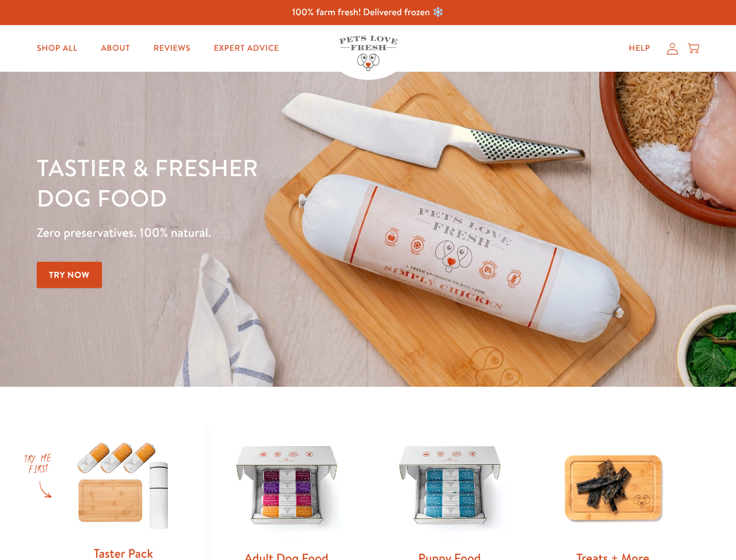 Image resolution: width=736 pixels, height=560 pixels. What do you see at coordinates (246, 49) in the screenshot?
I see `a: Expert Advice` at bounding box center [246, 49].